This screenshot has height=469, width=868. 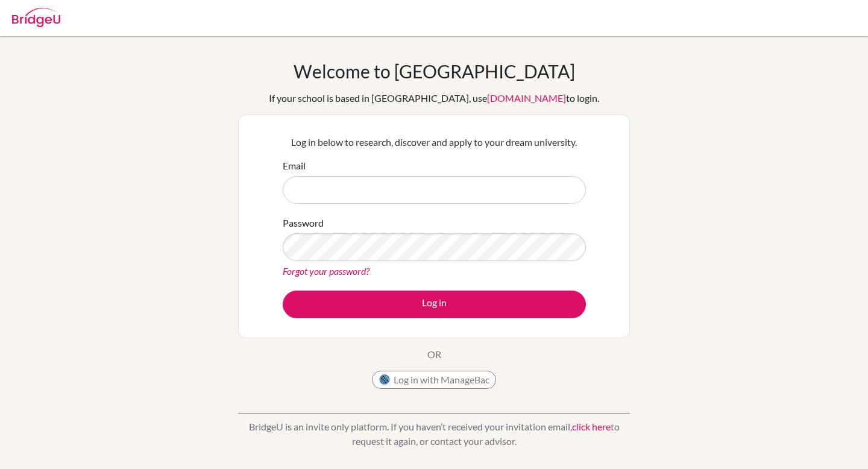 I want to click on label: Email, so click(x=294, y=166).